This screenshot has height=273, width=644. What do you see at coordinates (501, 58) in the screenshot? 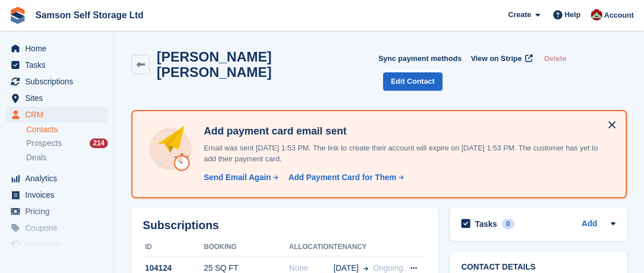
I see `a: View on Stripe` at bounding box center [501, 58].